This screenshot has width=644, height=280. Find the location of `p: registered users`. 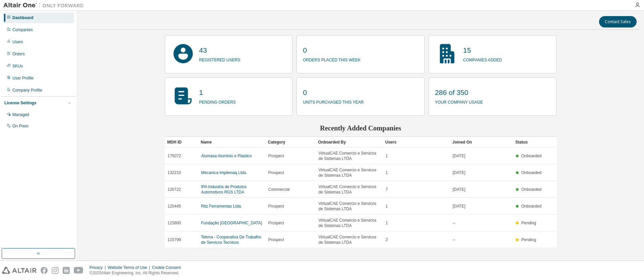

p: registered users is located at coordinates (219, 59).